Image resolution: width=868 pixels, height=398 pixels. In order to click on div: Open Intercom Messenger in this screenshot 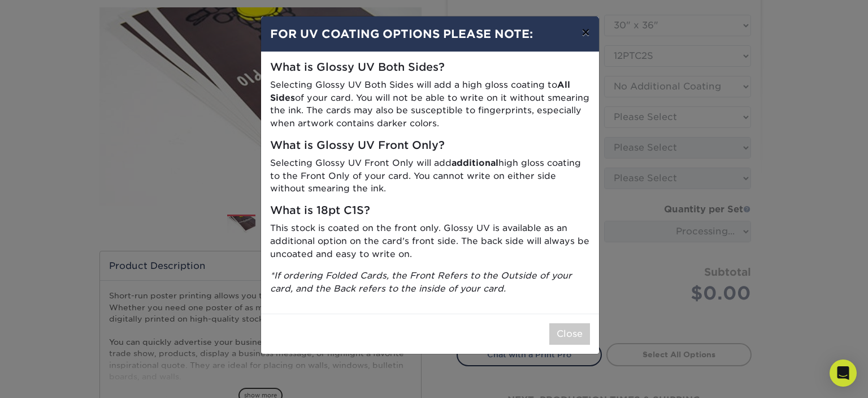, I will do `click(843, 373)`.